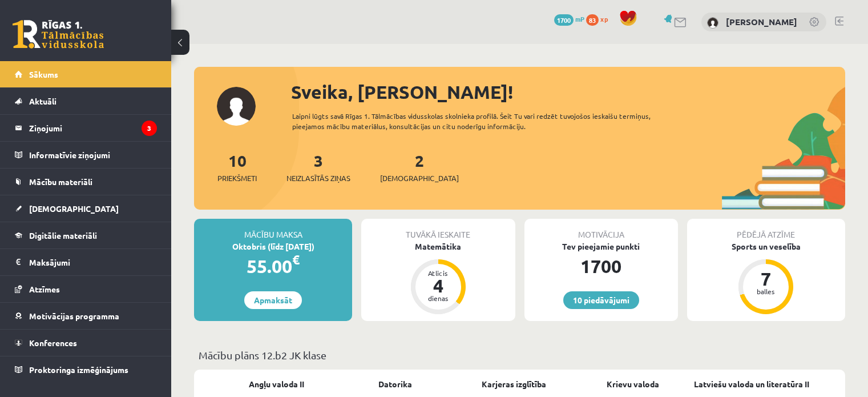  Describe the element at coordinates (713, 22) in the screenshot. I see `img: Milena Muhina` at that location.